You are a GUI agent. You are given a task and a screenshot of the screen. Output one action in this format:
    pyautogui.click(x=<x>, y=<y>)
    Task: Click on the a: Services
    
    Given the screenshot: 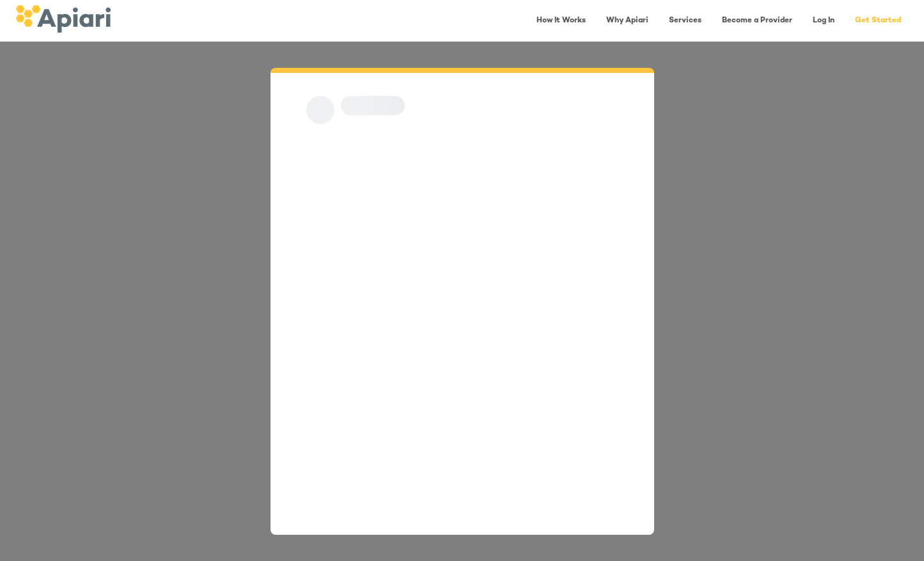 What is the action you would take?
    pyautogui.click(x=685, y=20)
    